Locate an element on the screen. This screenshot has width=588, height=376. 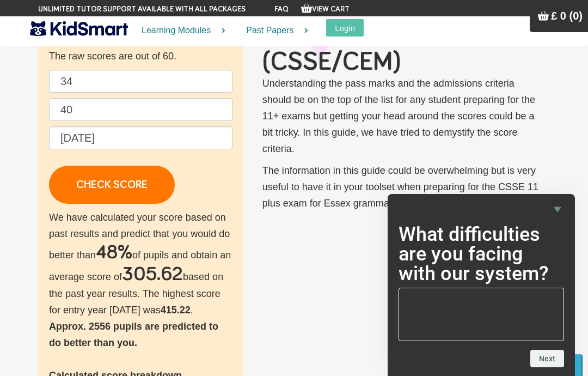
h2: 305.62 is located at coordinates (152, 275).